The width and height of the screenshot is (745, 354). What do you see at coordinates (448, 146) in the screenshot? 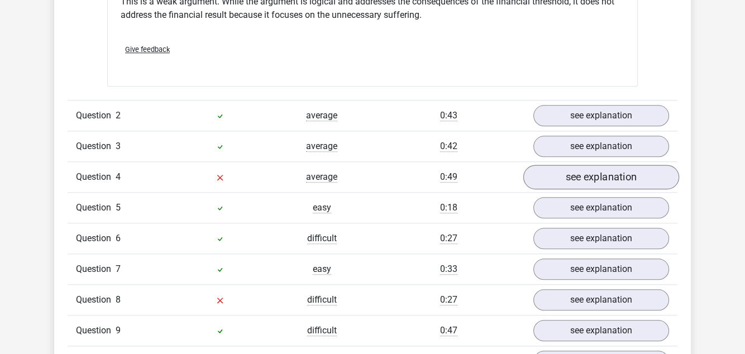
I see `span: 0:42` at bounding box center [448, 146].